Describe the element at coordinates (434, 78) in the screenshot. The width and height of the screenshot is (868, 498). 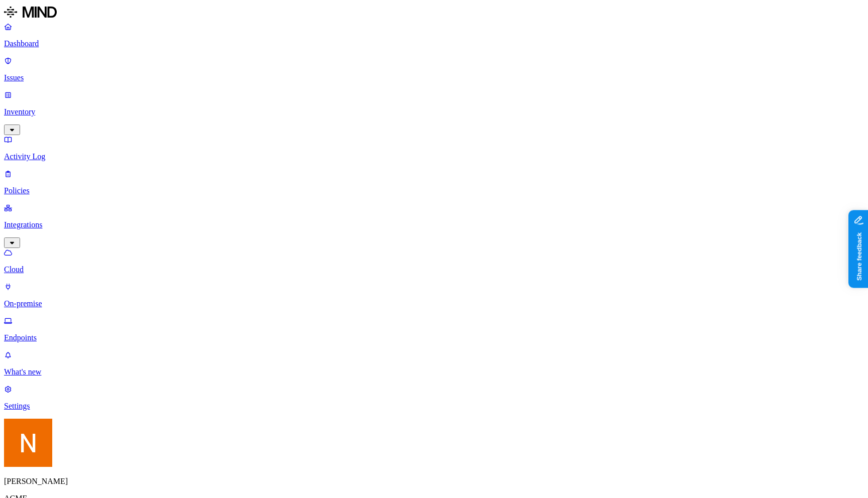
I see `p: Issues` at that location.